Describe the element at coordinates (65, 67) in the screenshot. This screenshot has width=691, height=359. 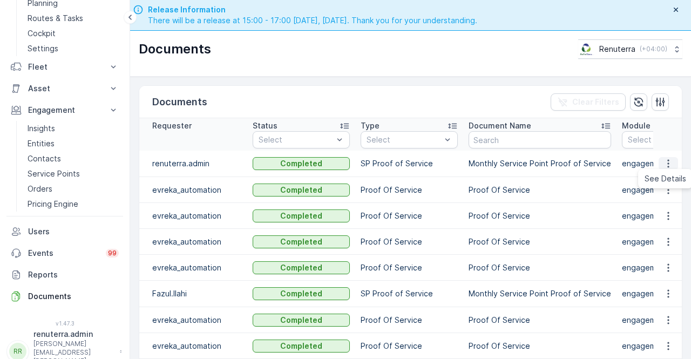
I see `button: Fleet` at that location.